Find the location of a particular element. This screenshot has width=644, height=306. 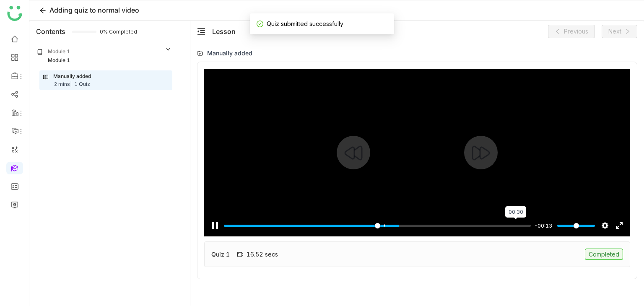

button: Next is located at coordinates (619, 31).